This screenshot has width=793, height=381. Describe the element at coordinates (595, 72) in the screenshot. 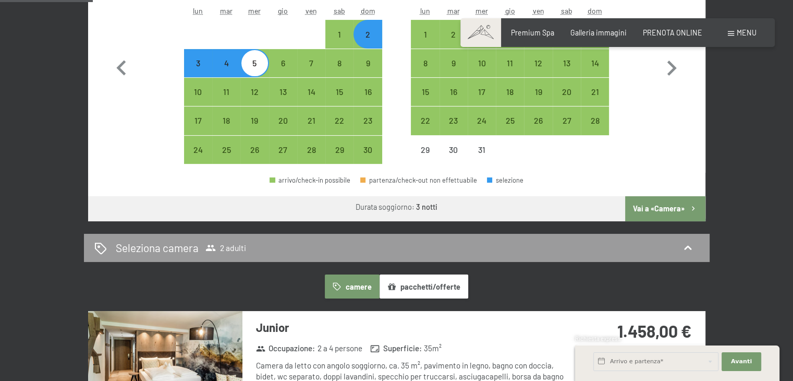

I see `div: 14` at that location.